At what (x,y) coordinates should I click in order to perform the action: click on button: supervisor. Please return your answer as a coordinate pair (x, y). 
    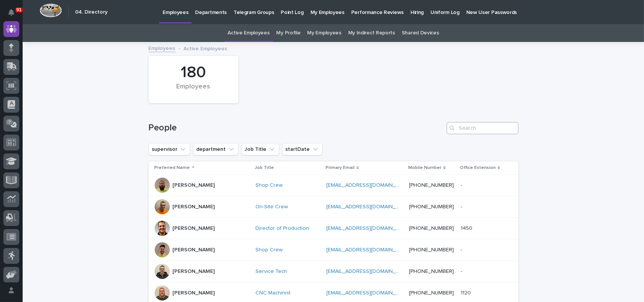
    Looking at the image, I should click on (169, 149).